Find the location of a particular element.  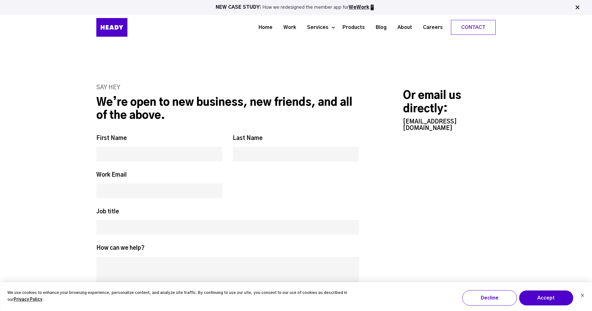

a: Work is located at coordinates (287, 27).